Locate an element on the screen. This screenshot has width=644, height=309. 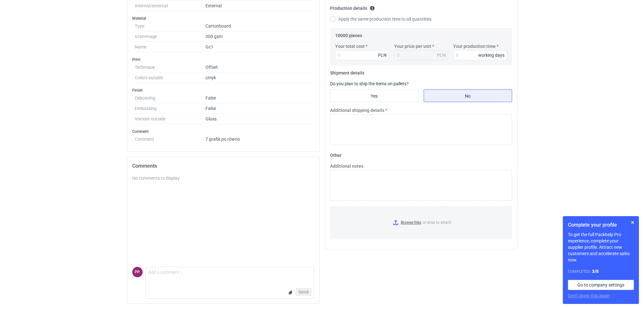
label: No is located at coordinates (467, 96).